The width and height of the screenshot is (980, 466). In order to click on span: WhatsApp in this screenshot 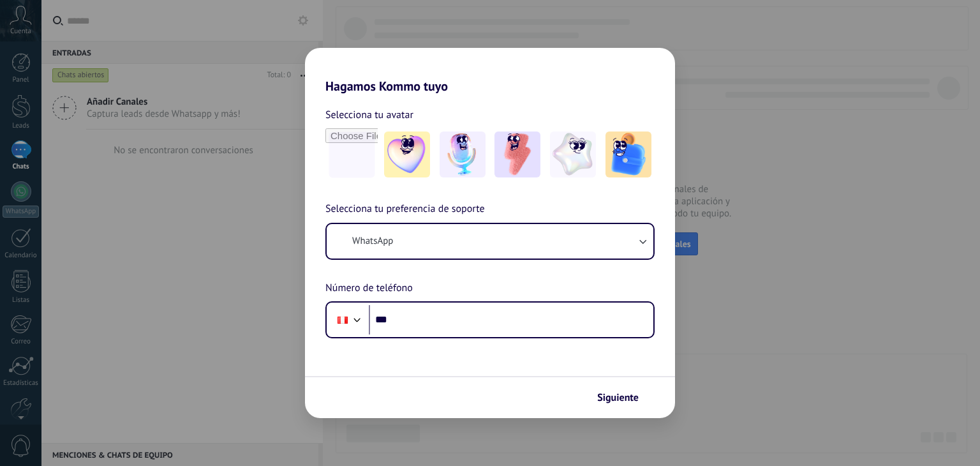, I will do `click(373, 241)`.